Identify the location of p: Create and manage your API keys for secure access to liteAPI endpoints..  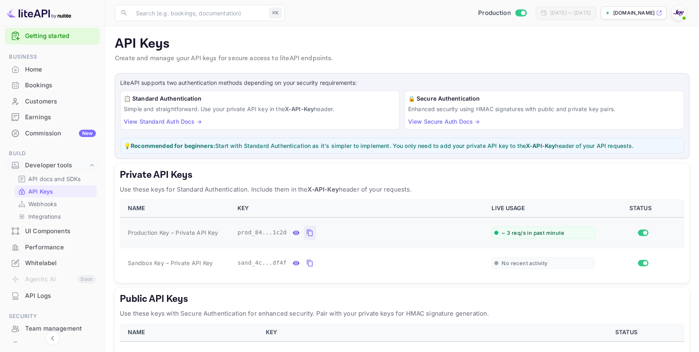
(402, 59).